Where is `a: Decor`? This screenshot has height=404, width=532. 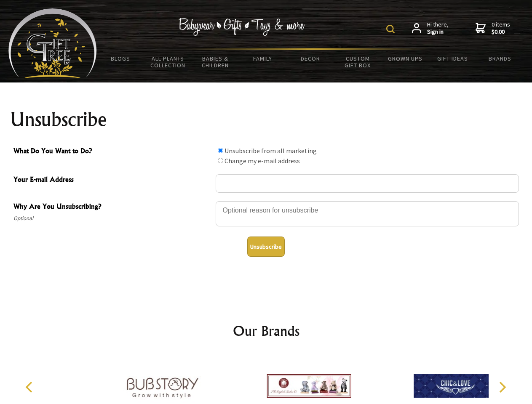
a: Decor is located at coordinates (310, 58).